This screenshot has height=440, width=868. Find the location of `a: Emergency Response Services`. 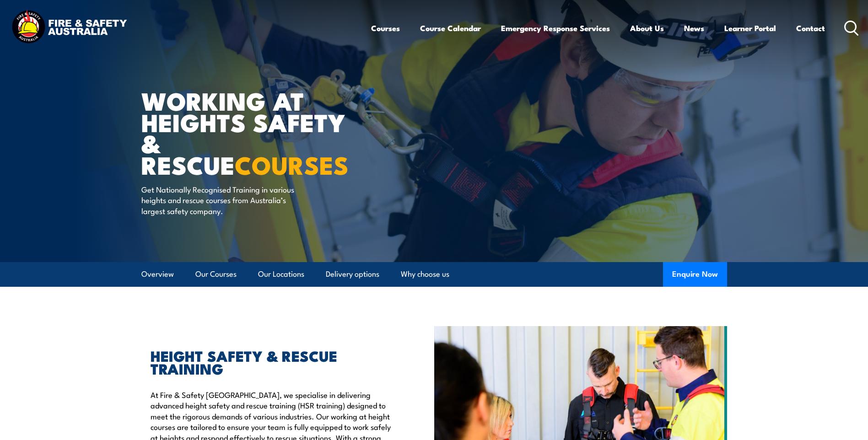

a: Emergency Response Services is located at coordinates (555, 28).